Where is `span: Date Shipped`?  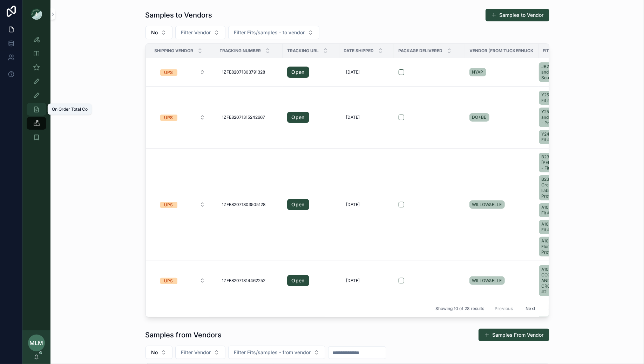 span: Date Shipped is located at coordinates (359, 51).